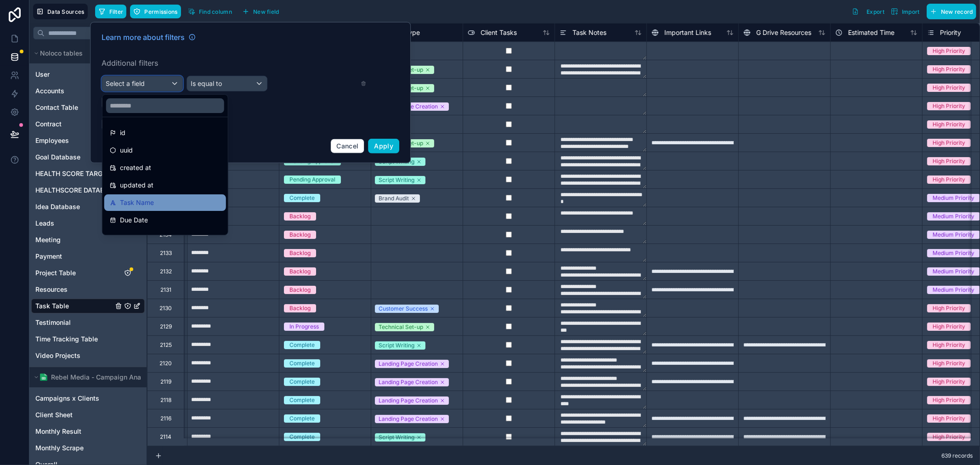  I want to click on span: Estimated Time, so click(871, 33).